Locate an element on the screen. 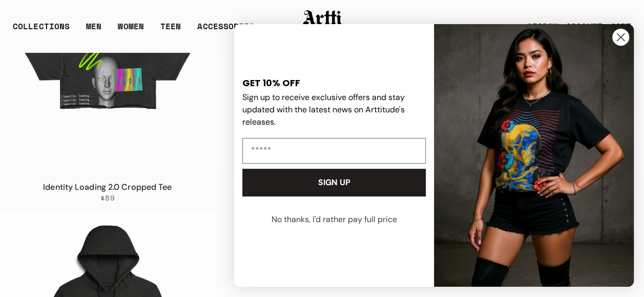 This screenshot has width=644, height=297. div: ACCESSORIES is located at coordinates (226, 30).